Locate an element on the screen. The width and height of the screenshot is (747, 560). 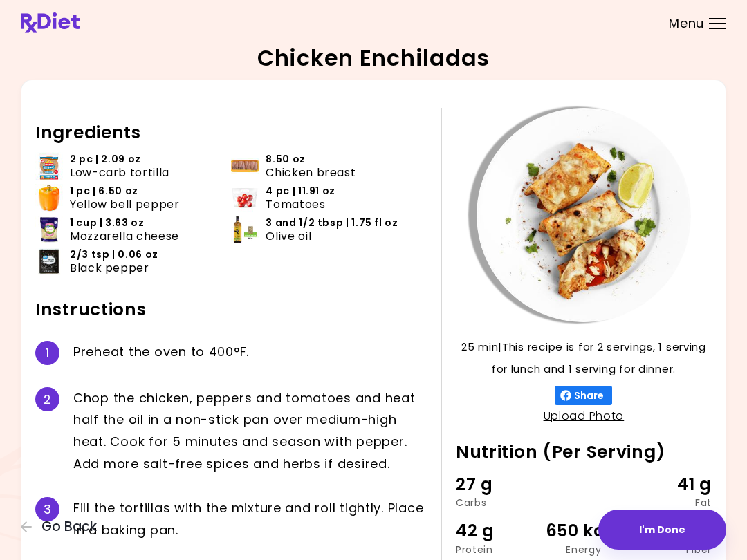
span: 4 pc | 11.91 oz is located at coordinates (300, 191).